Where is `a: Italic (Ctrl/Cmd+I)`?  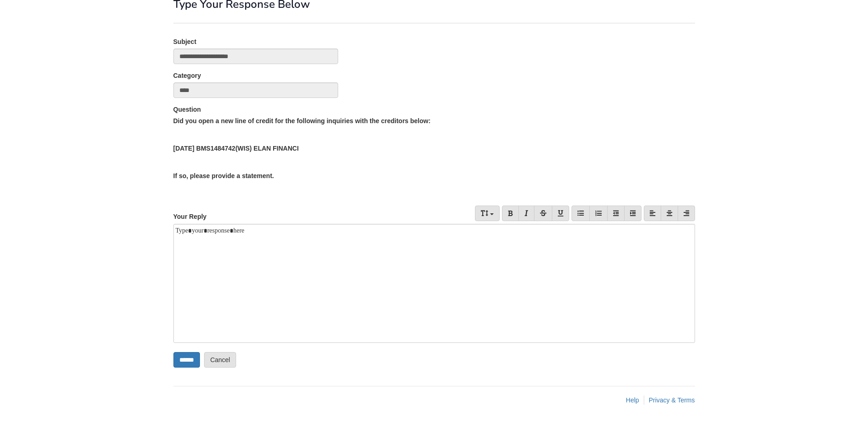
a: Italic (Ctrl/Cmd+I) is located at coordinates (526, 213).